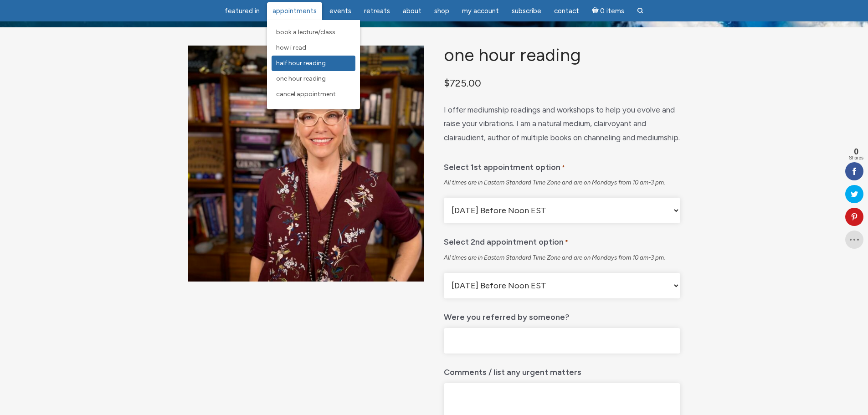 This screenshot has width=868, height=415. What do you see at coordinates (294, 11) in the screenshot?
I see `a: Appointments` at bounding box center [294, 11].